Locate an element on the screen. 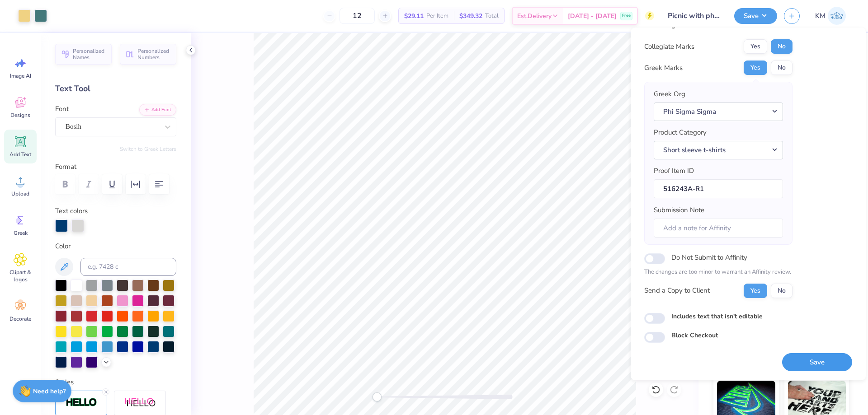 This screenshot has width=868, height=415. div: Collegiate Marks is located at coordinates (669, 46).